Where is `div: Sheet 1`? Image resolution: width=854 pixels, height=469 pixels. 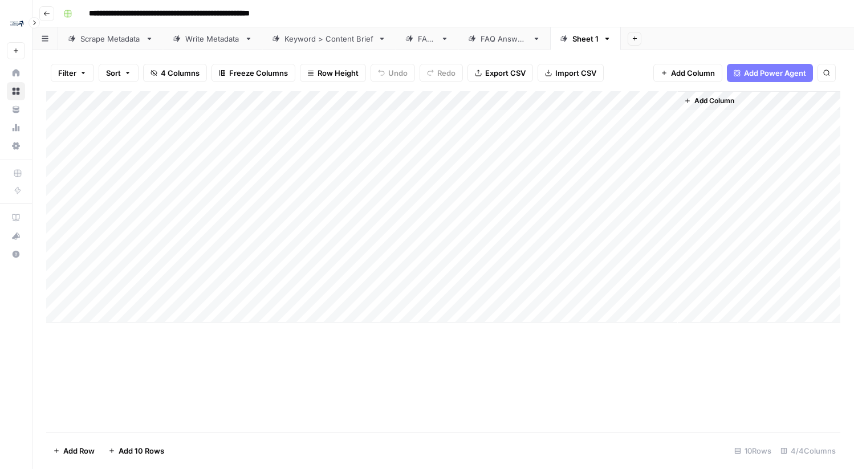 div: Sheet 1 is located at coordinates (586, 39).